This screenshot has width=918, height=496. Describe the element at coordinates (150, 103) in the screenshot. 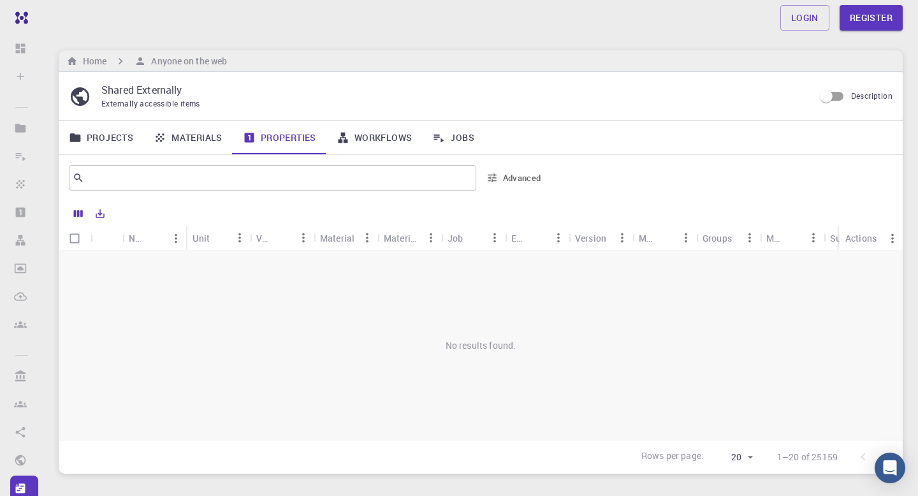

I see `span: Externally accessible items` at that location.